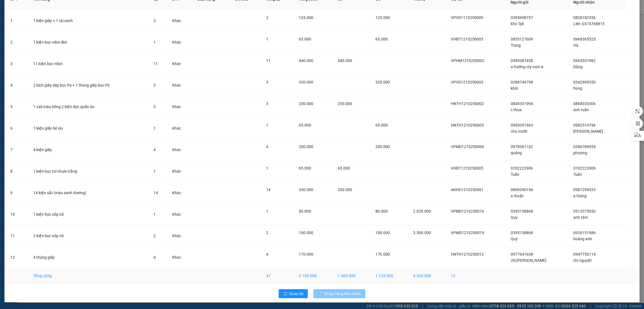 The height and width of the screenshot is (309, 644). I want to click on span: Liên :0374768815, so click(589, 24).